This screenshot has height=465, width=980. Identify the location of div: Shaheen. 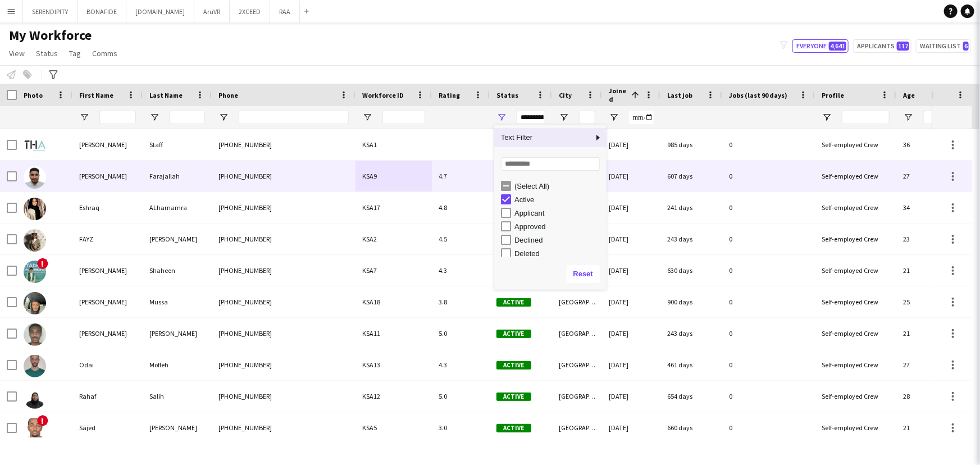
(177, 271).